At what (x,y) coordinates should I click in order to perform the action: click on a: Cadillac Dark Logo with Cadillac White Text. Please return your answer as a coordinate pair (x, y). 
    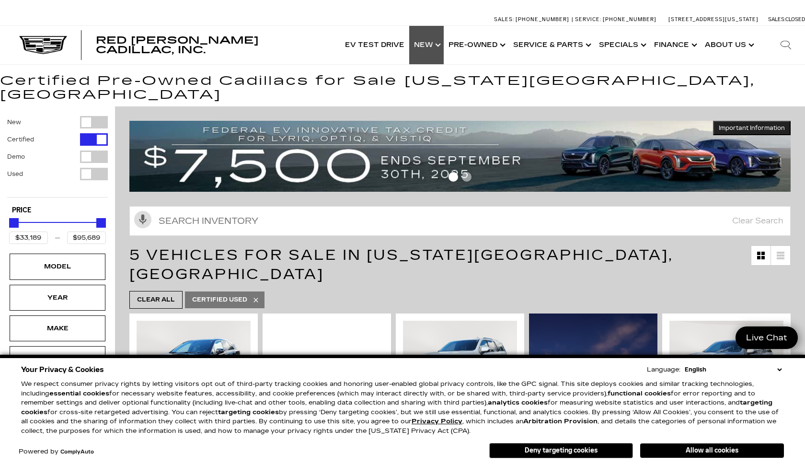
    Looking at the image, I should click on (43, 45).